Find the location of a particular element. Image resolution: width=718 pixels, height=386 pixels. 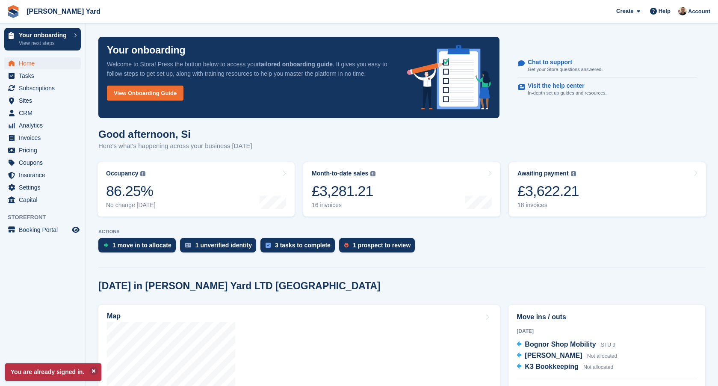

div: Awaiting payment is located at coordinates (543, 173).